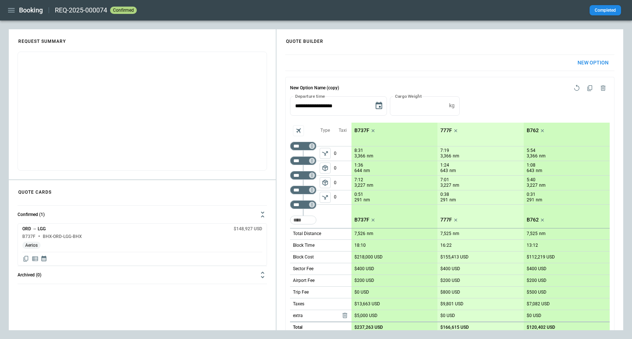 Image resolution: width=632 pixels, height=339 pixels. Describe the element at coordinates (446, 245) in the screenshot. I see `p: 16:22` at that location.